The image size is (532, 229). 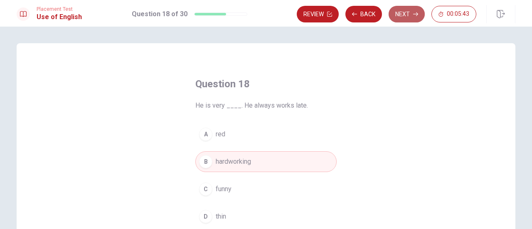 I want to click on span: funny, so click(x=223, y=189).